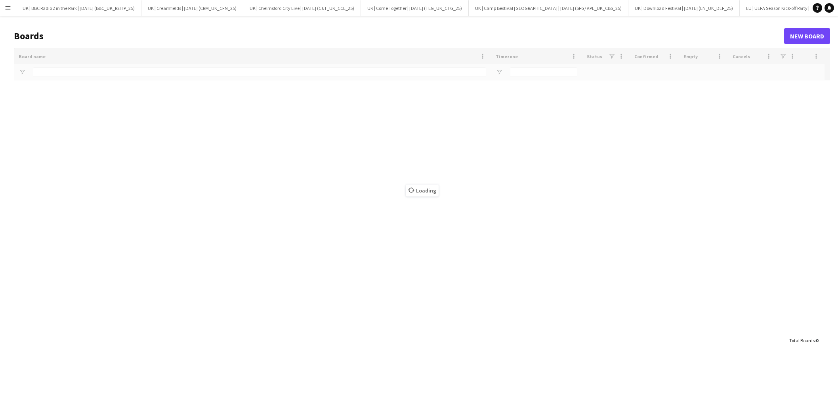 The height and width of the screenshot is (404, 838). What do you see at coordinates (817, 340) in the screenshot?
I see `span: 0` at bounding box center [817, 340].